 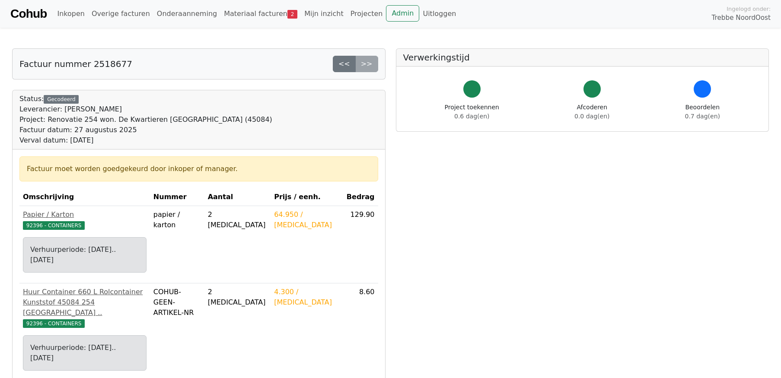 What do you see at coordinates (177, 197) in the screenshot?
I see `th: Nummer` at bounding box center [177, 197].